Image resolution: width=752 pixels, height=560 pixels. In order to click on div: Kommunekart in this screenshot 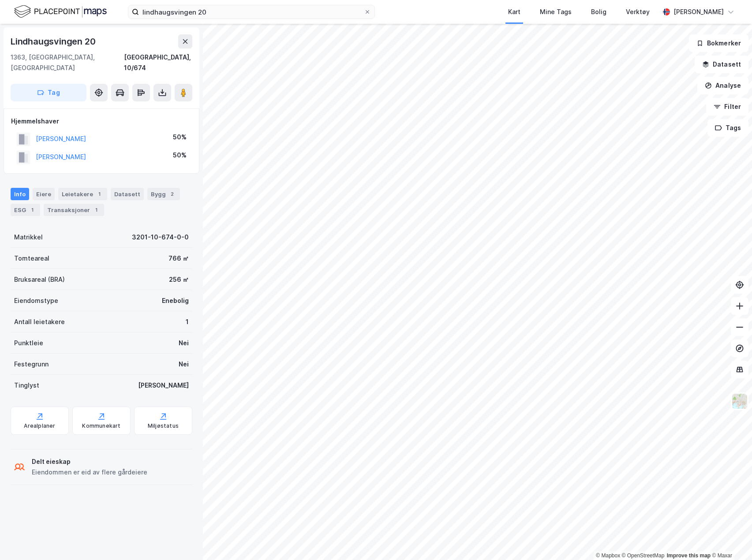, I will do `click(101, 426)`.